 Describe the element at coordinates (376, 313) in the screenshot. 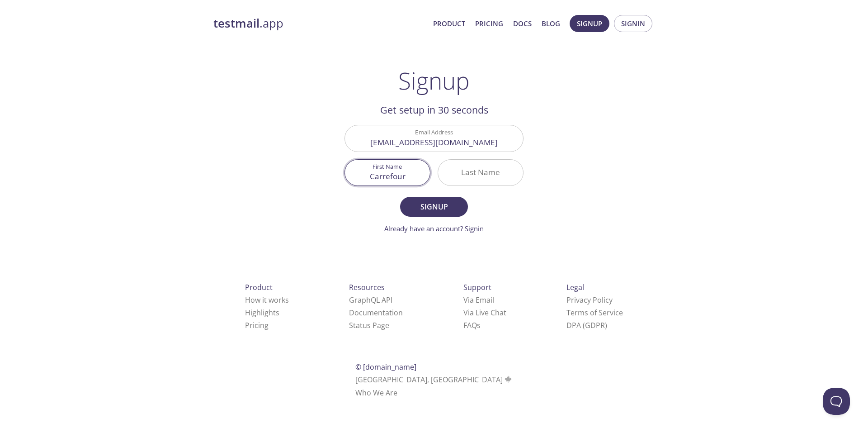

I see `a: Documentation` at that location.